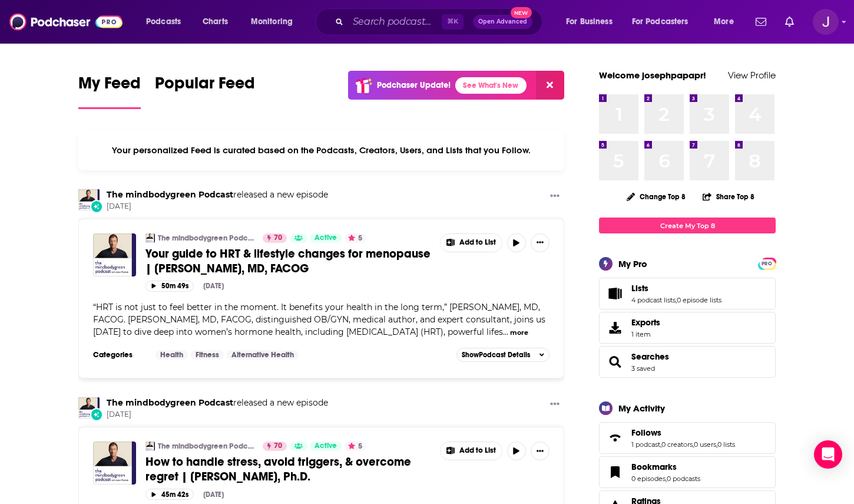 The image size is (854, 504). What do you see at coordinates (521, 12) in the screenshot?
I see `span: New` at bounding box center [521, 12].